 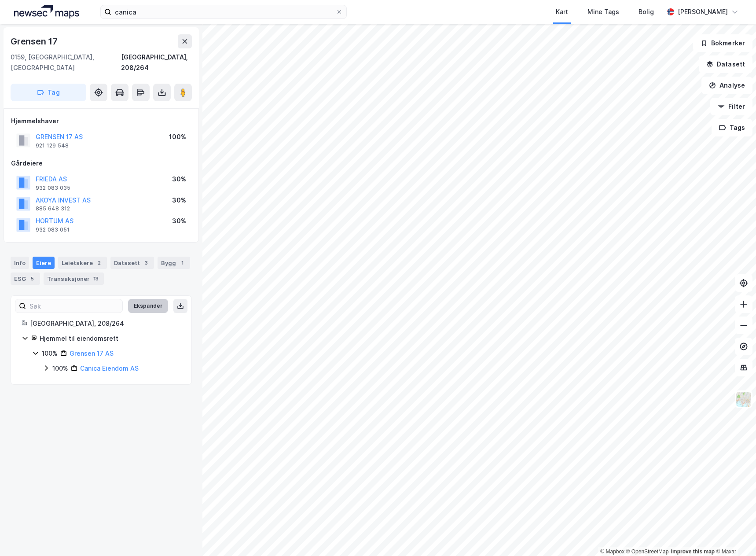 What do you see at coordinates (92, 353) in the screenshot?
I see `a: Grensen 17 AS` at bounding box center [92, 353].